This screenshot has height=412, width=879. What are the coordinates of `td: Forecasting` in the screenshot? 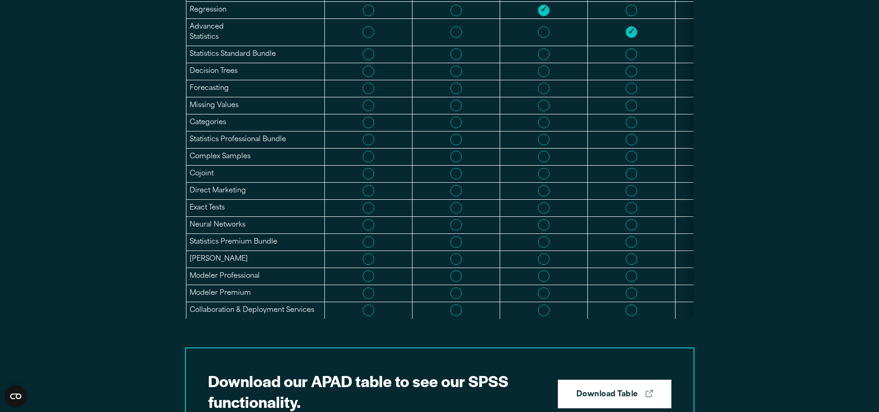 It's located at (255, 88).